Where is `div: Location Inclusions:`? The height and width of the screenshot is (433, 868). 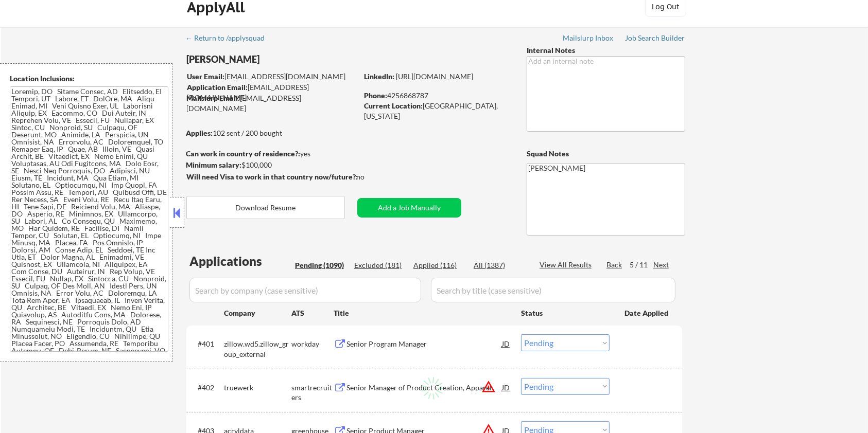
div: Location Inclusions: is located at coordinates (89, 79).